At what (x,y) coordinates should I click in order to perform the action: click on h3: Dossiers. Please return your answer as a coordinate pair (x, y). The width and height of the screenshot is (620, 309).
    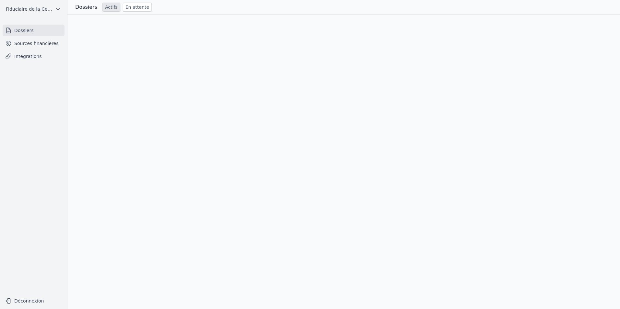
    Looking at the image, I should click on (86, 7).